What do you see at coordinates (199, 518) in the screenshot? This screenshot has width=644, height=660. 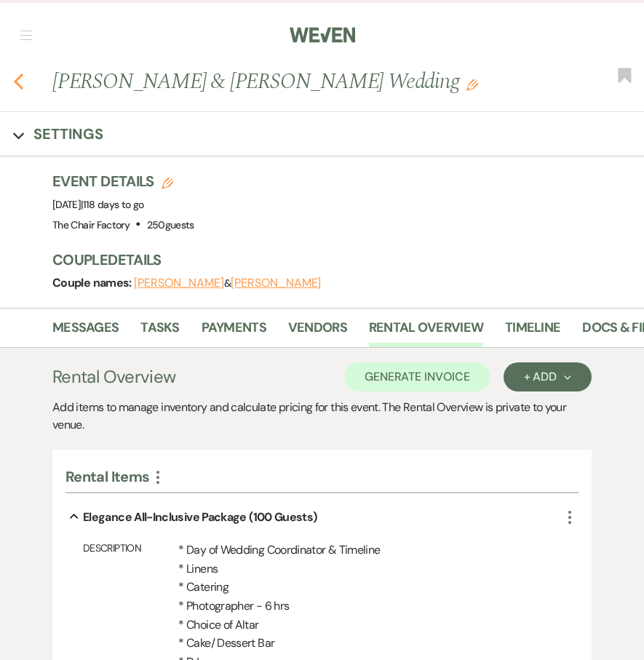 I see `div: Elegance All-Inclusive Package (100 Guests)` at bounding box center [199, 518].